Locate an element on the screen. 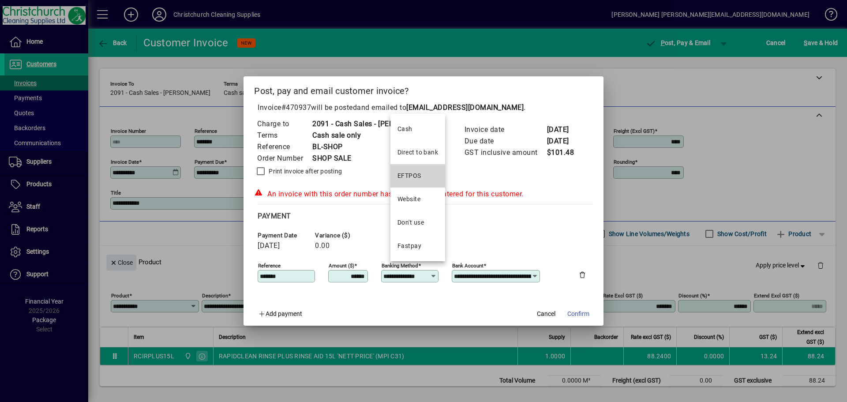 The height and width of the screenshot is (402, 847). div: Cash is located at coordinates (405, 129).